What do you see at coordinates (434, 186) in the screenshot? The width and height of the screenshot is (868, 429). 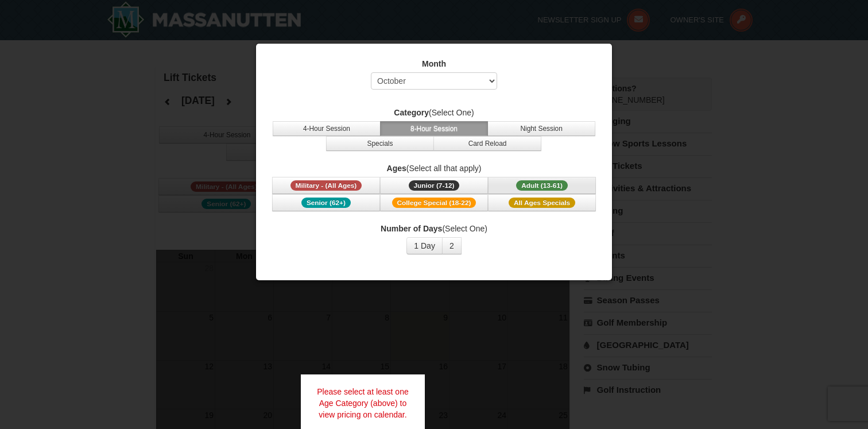 I see `span: Junior (7-12)` at bounding box center [434, 186].